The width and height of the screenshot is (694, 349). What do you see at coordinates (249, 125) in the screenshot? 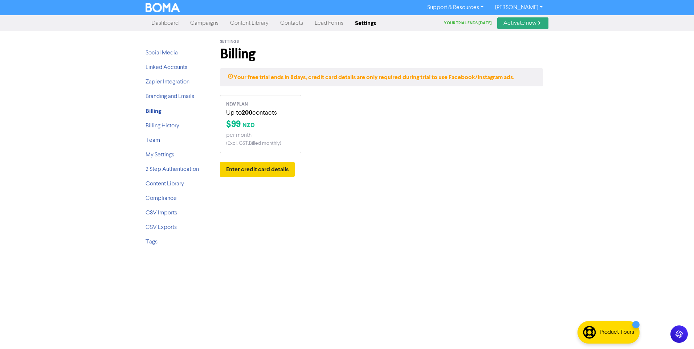
I see `span: NZD` at bounding box center [249, 125].